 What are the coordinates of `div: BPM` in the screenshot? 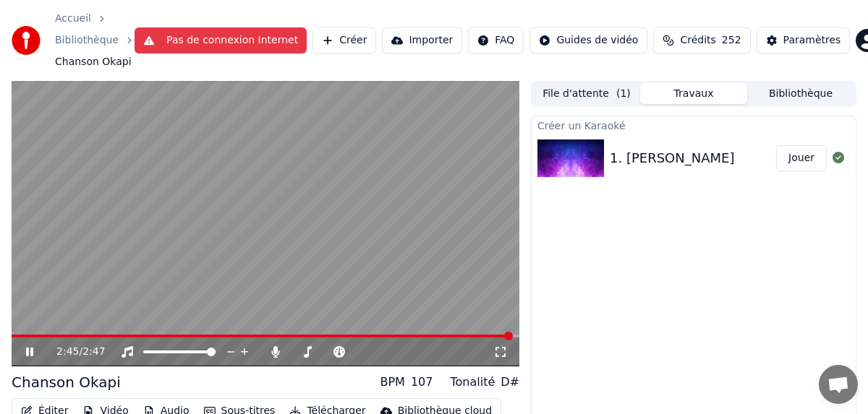 It's located at (392, 383).